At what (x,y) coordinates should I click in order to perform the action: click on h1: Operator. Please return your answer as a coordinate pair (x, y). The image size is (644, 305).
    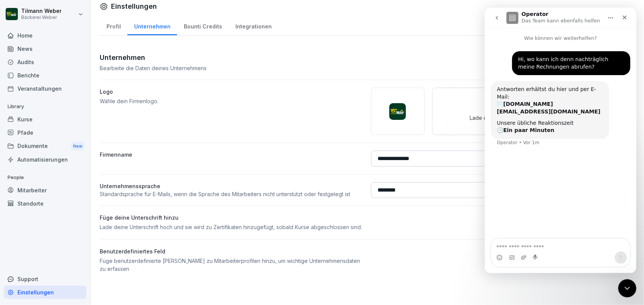
    Looking at the image, I should click on (50, 6).